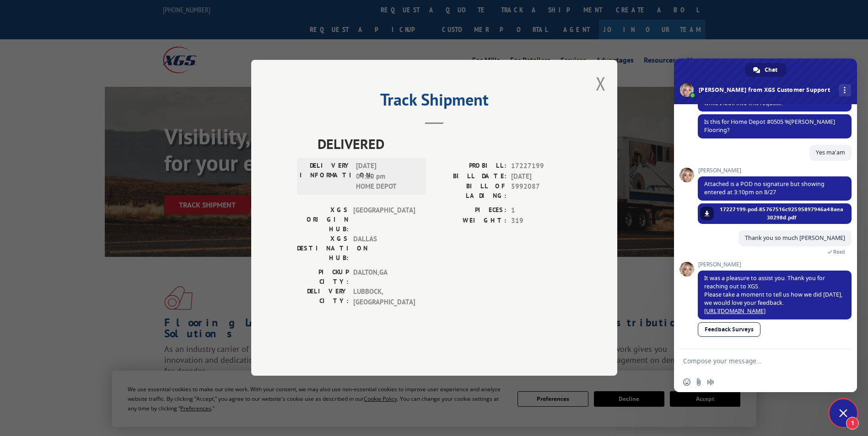 This screenshot has width=868, height=436. I want to click on span: Attached is a POD no signature but showing entered at 3:10pm on 8/27, so click(765, 188).